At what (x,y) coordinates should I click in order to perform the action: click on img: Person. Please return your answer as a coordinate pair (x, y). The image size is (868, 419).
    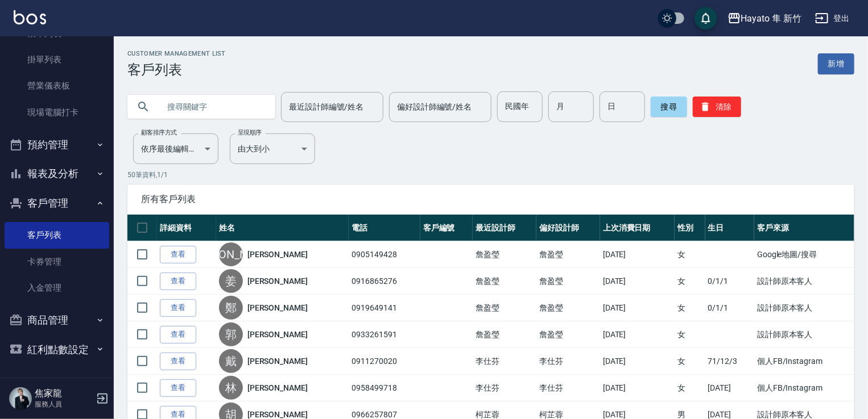
    Looking at the image, I should click on (20, 399).